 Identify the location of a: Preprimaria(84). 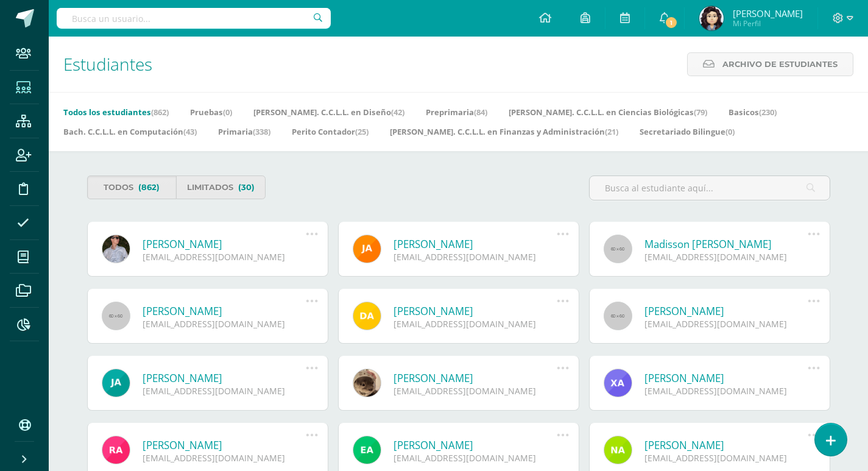
(457, 112).